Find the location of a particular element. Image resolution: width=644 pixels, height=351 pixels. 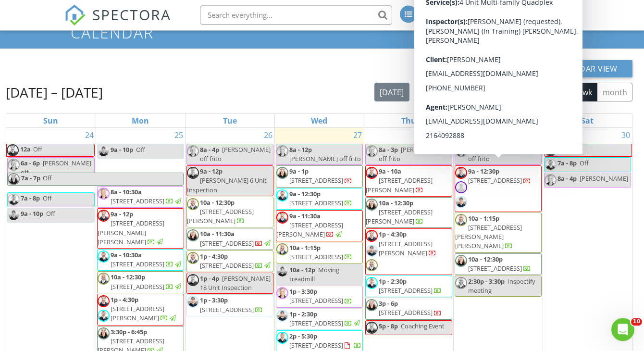

input: Search everything... is located at coordinates (296, 15).